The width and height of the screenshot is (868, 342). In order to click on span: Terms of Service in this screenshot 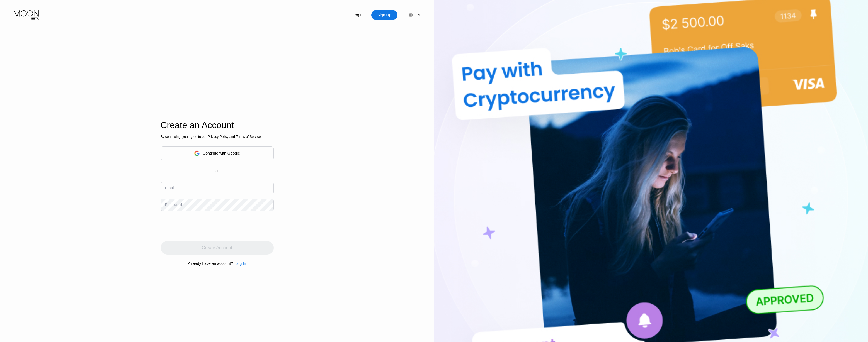, I will do `click(248, 137)`.